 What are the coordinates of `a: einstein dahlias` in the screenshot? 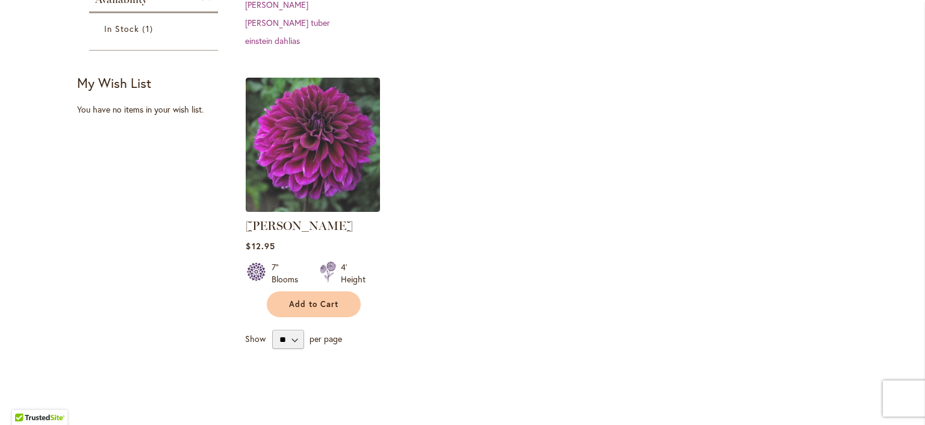 It's located at (272, 40).